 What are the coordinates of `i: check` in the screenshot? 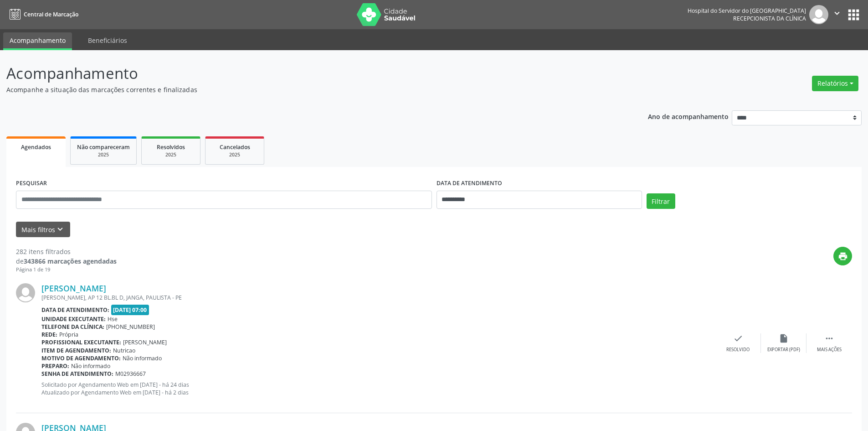 It's located at (739, 338).